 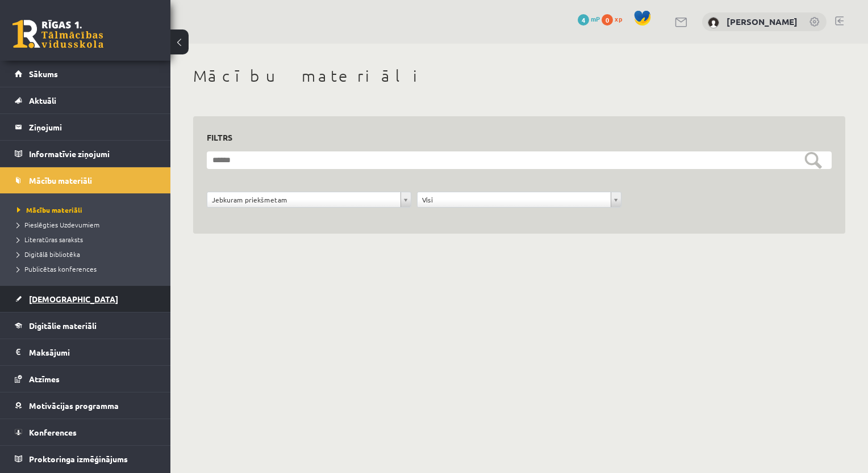 What do you see at coordinates (93, 352) in the screenshot?
I see `legend: Maksājumi` at bounding box center [93, 352].